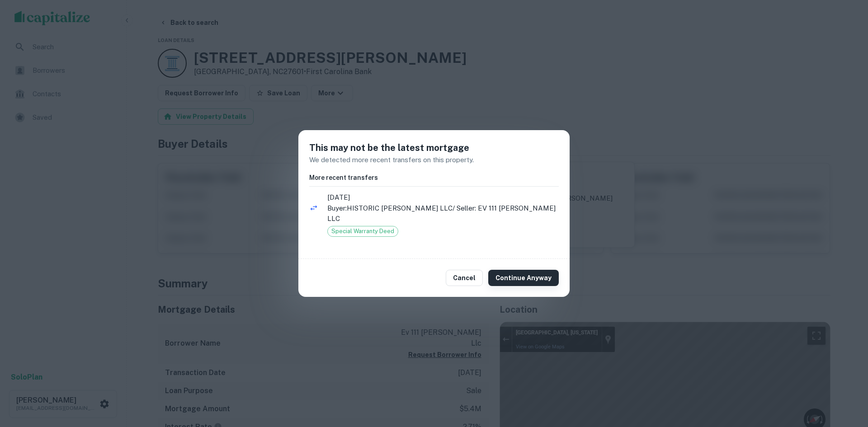 The height and width of the screenshot is (427, 868). I want to click on p: We detected more recent transfers on this property., so click(434, 160).